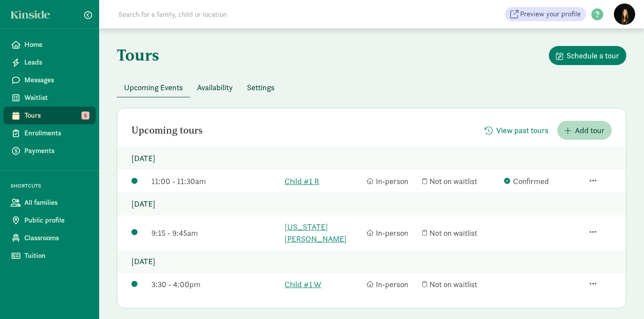 The image size is (644, 319). Describe the element at coordinates (517, 130) in the screenshot. I see `a: View past tours` at that location.